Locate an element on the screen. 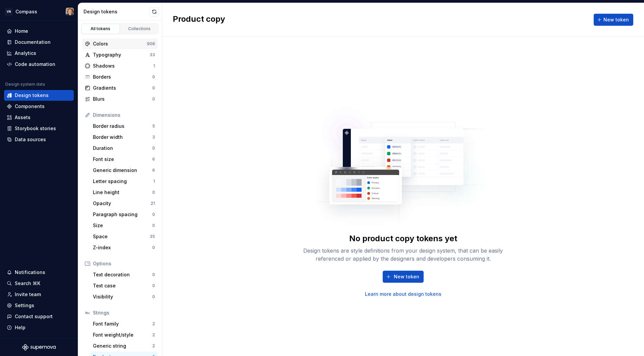  a: Opacity21 is located at coordinates (124, 204).